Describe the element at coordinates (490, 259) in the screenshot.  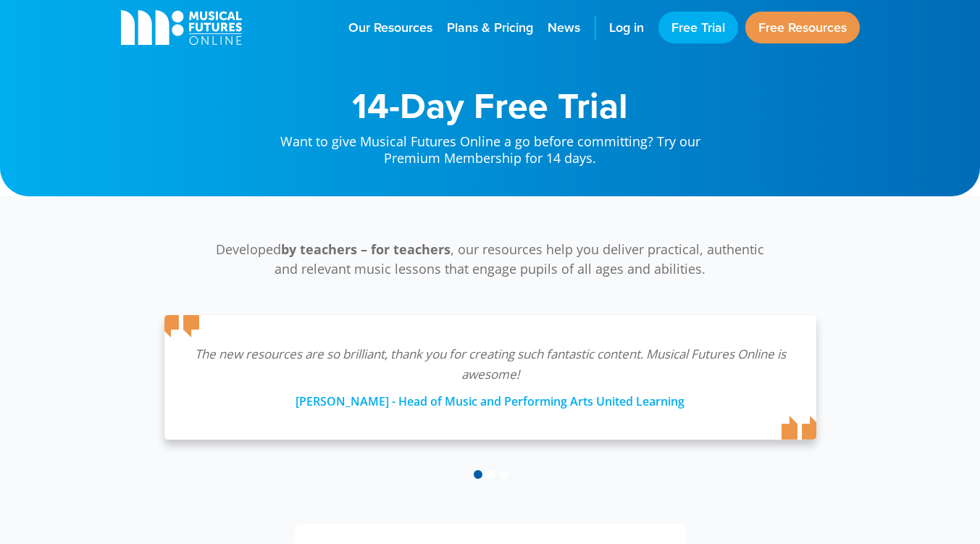
I see `p: Developed , our resources help you deliver practical, authentic and relevant music lessons that e...` at that location.